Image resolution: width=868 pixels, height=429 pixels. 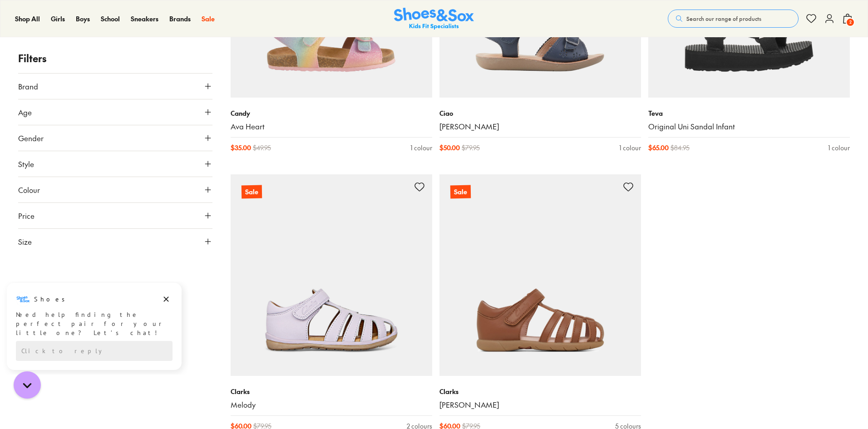 I want to click on span: Brands, so click(x=180, y=18).